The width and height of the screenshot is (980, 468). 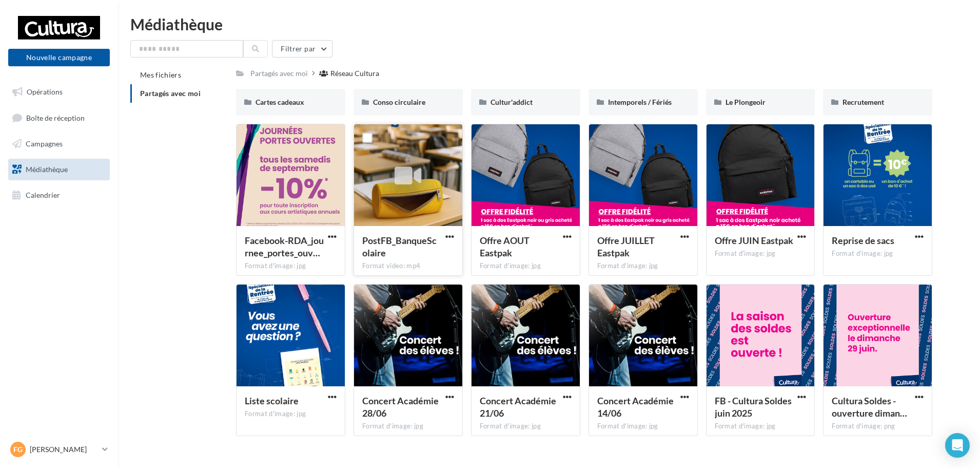 What do you see at coordinates (754, 240) in the screenshot?
I see `span: Offre JUIN Eastpak` at bounding box center [754, 240].